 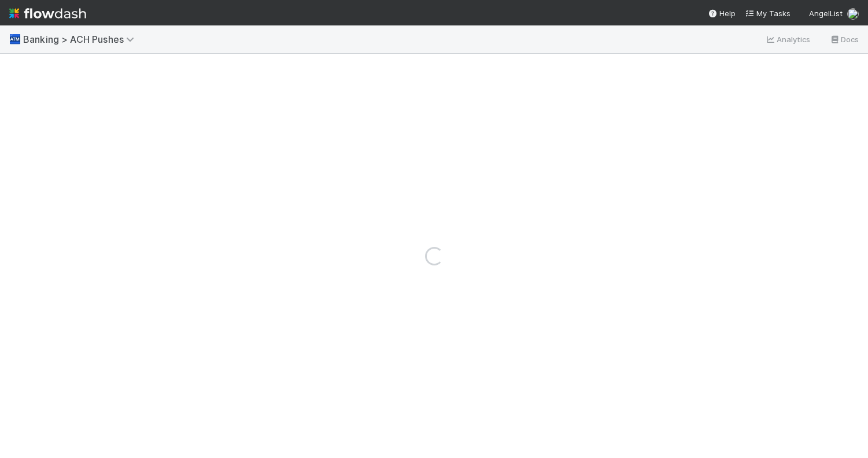 What do you see at coordinates (722, 14) in the screenshot?
I see `div: Help` at bounding box center [722, 14].